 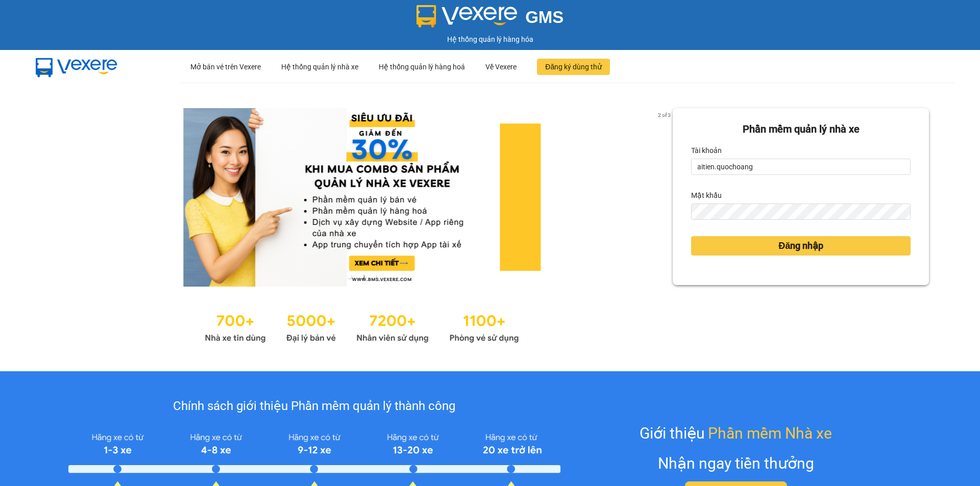 I want to click on div: Chính sách giới thiệu Phần mềm quản lý thành công, so click(x=314, y=406).